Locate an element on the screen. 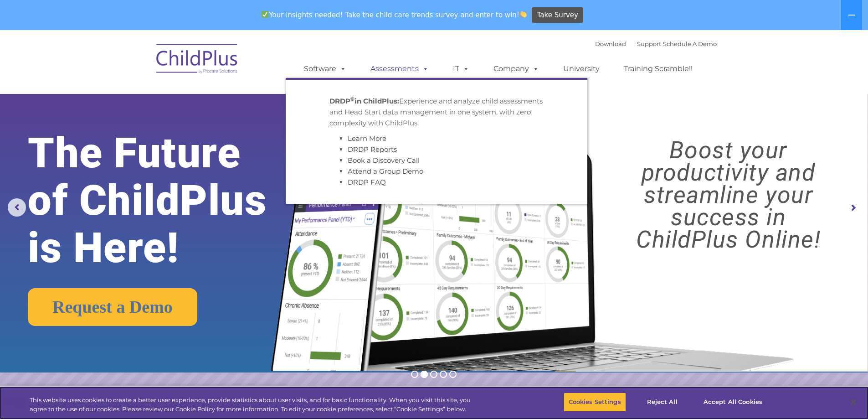  p: Experience and analyze child assessments and Head Start data management in one system, with zero ... is located at coordinates (436, 112).